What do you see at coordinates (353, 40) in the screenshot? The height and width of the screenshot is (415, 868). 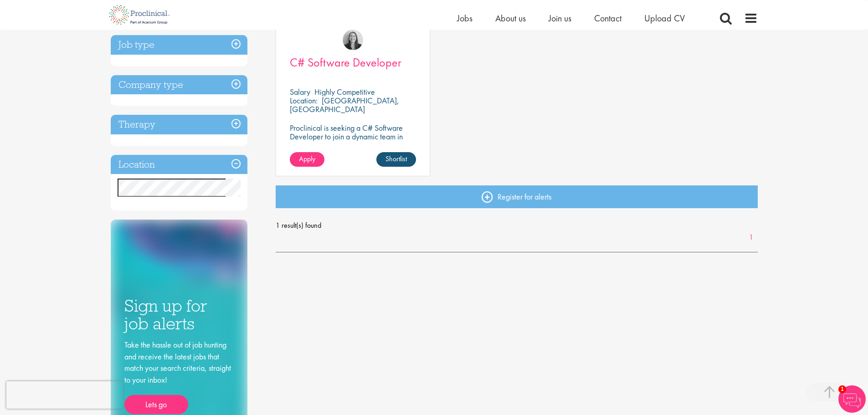 I see `a: Mia Kellerman` at bounding box center [353, 40].